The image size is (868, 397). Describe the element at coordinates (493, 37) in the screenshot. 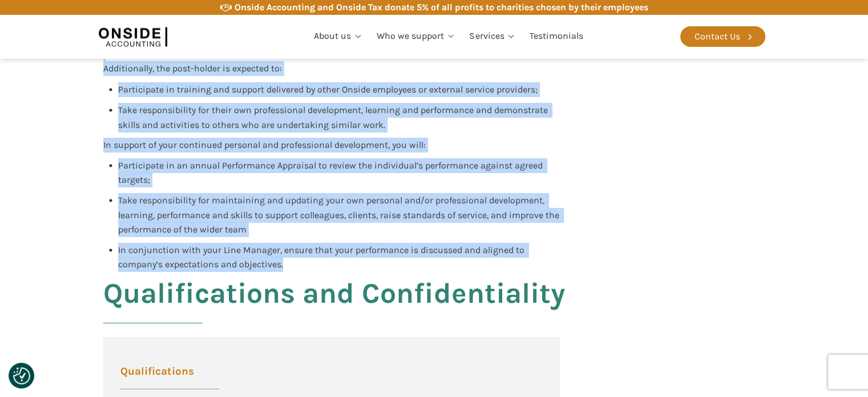

I see `a: Services` at that location.